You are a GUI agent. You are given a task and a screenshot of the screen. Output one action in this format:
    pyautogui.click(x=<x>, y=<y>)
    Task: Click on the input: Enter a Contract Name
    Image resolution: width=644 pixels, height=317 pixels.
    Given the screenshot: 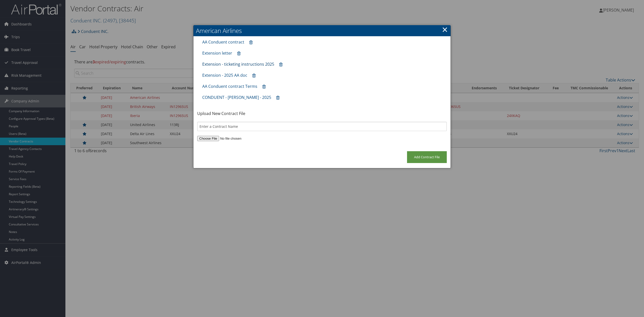 What is the action you would take?
    pyautogui.click(x=322, y=127)
    